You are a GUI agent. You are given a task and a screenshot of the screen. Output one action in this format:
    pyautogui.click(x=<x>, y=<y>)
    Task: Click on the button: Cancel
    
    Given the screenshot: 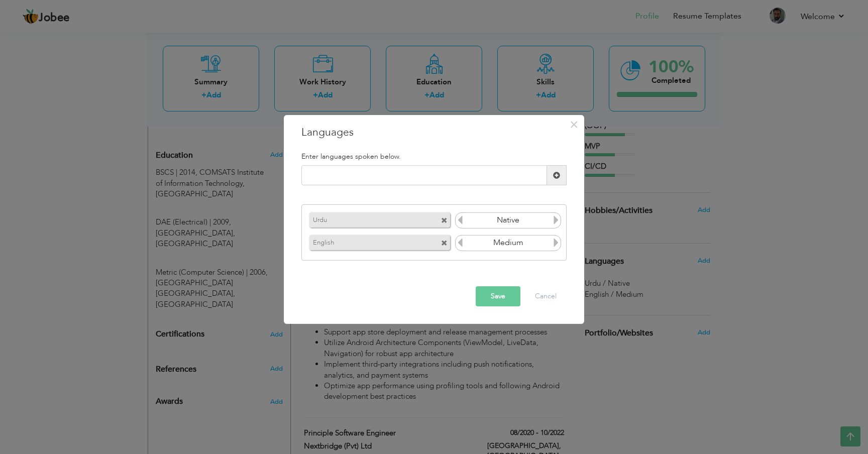 What is the action you would take?
    pyautogui.click(x=546, y=296)
    